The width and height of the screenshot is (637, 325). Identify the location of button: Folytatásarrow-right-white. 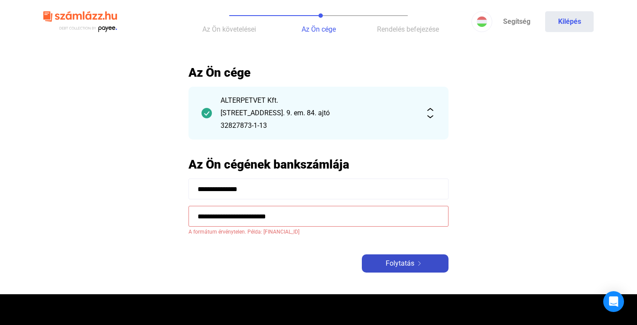
(405, 264).